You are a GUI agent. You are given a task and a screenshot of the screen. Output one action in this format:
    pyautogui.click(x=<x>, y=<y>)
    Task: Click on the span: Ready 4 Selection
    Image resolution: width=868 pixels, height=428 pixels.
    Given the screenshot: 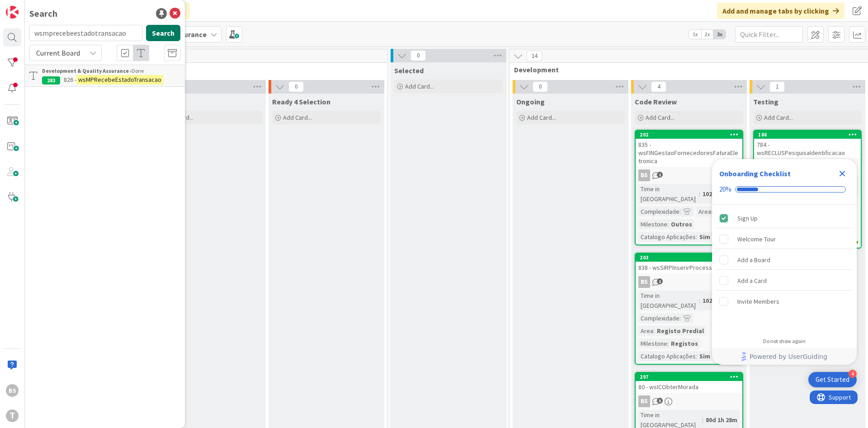 What is the action you would take?
    pyautogui.click(x=301, y=102)
    